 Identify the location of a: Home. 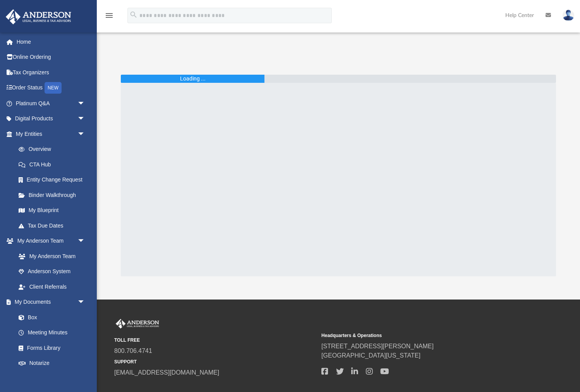
(51, 42).